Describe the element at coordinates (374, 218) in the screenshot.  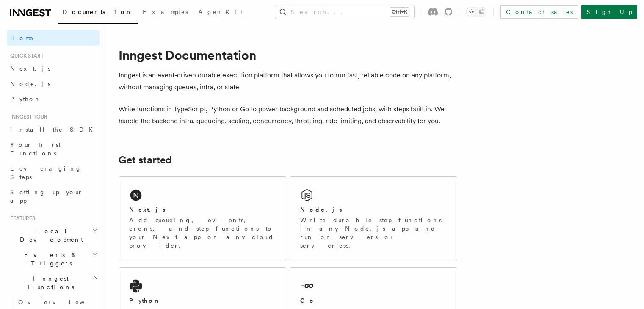
I see `a: Node.jsWrite durable step functions in any Node.js app and run on servers or serverless.` at that location.